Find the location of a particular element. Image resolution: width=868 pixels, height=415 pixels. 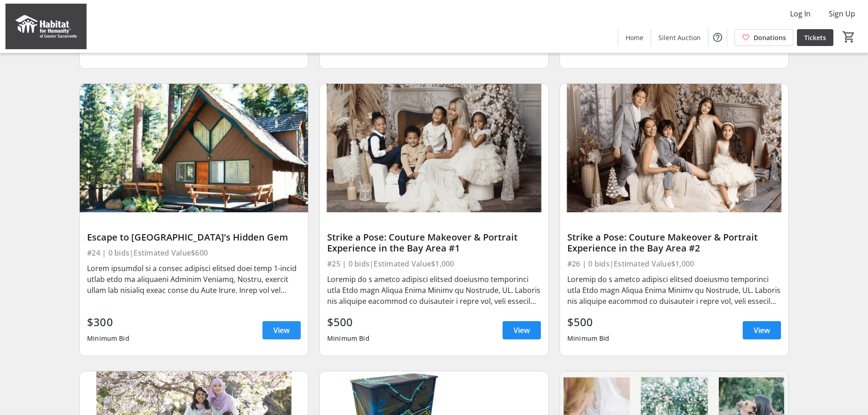

div: #24 | 0 bids | Estimated Value $600 is located at coordinates (194, 253).